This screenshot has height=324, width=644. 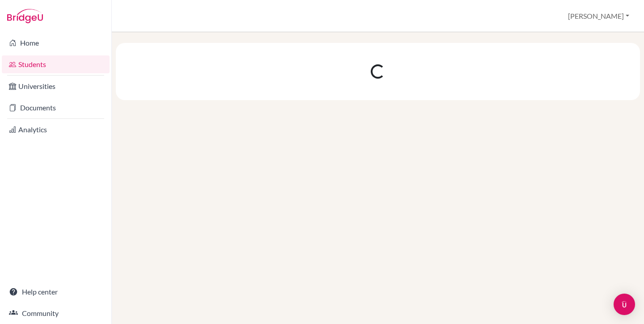 What do you see at coordinates (55, 87) in the screenshot?
I see `a: Universities` at bounding box center [55, 87].